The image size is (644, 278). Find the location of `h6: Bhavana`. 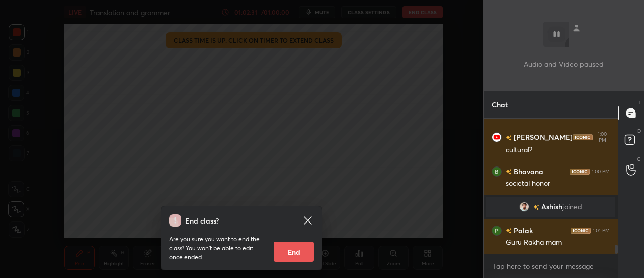

h6: Bhavana is located at coordinates (528, 171).